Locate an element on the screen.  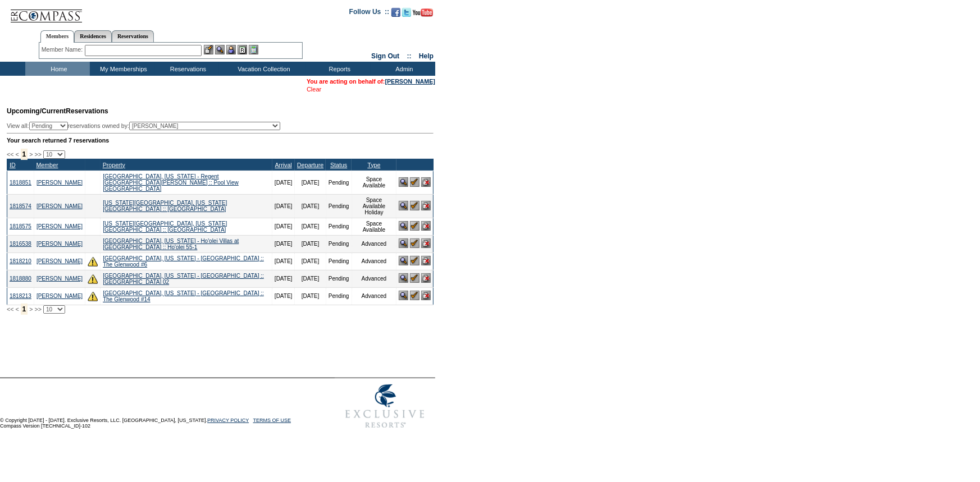
img: Impersonate is located at coordinates (231, 49).